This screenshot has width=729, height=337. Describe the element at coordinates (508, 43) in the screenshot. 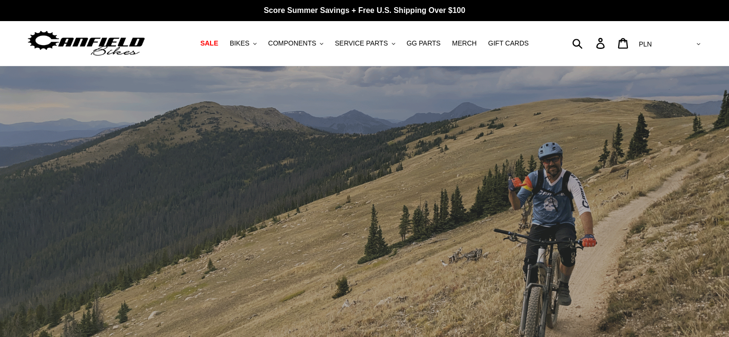

I see `span: GIFT CARDS` at that location.